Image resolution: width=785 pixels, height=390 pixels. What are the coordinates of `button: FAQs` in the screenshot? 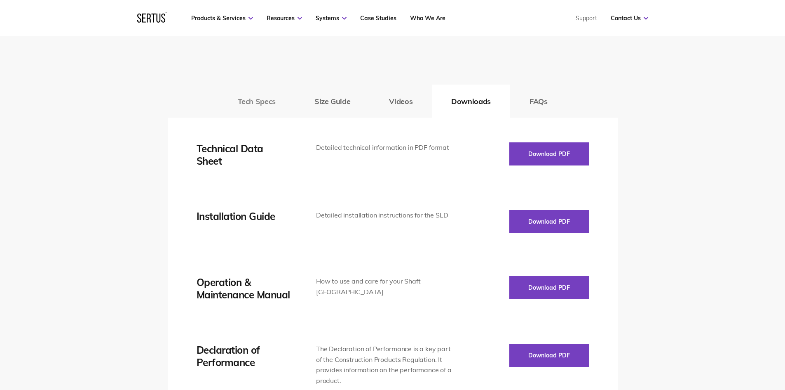 It's located at (539, 101).